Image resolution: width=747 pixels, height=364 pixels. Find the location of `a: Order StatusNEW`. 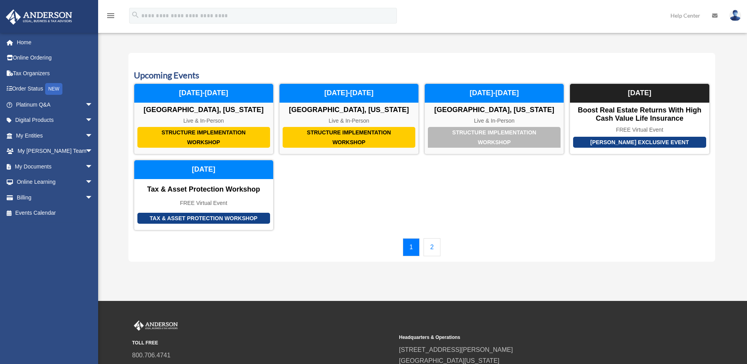

a: Order StatusNEW is located at coordinates (55, 89).